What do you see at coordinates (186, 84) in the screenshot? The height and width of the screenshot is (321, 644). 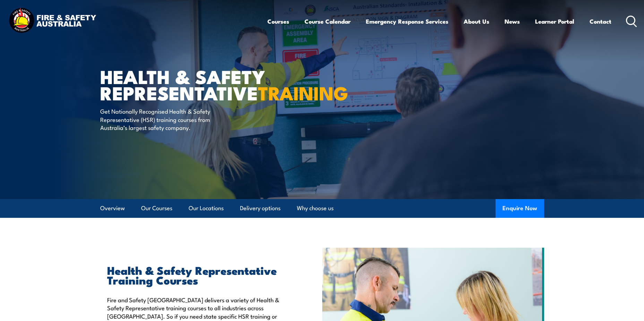 I see `h1: Health & Safety Representative` at bounding box center [186, 84].